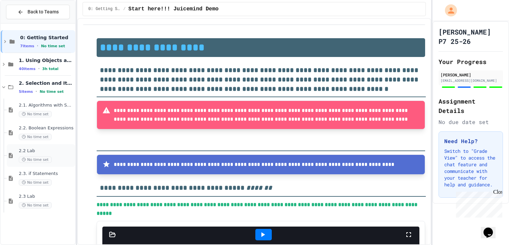 Image resolution: width=509 pixels, height=245 pixels. I want to click on button: Back to Teams, so click(38, 12).